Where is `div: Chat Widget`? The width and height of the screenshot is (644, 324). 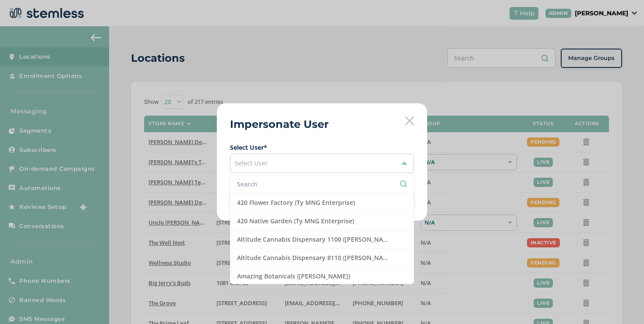 div: Chat Widget is located at coordinates (622, 303).